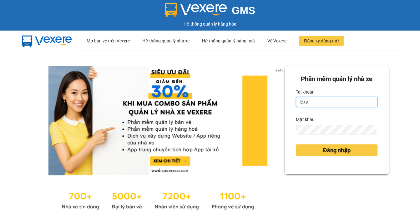 The height and width of the screenshot is (223, 420). What do you see at coordinates (158, 169) in the screenshot?
I see `li: slide item 2` at bounding box center [158, 169].